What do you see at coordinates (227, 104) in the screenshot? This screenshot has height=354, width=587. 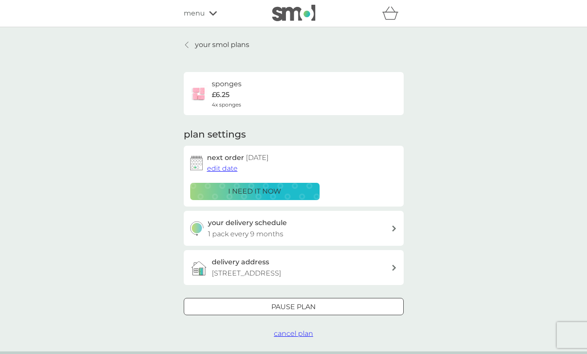 I see `span: 4x sponges` at bounding box center [227, 104].